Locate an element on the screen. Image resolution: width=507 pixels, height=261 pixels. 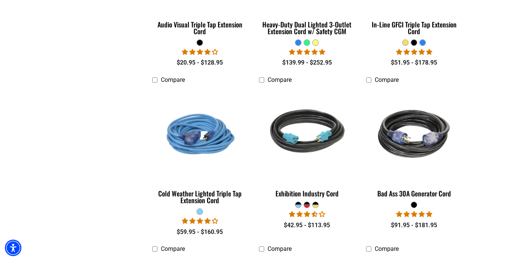
div: $42.95 - $113.95 is located at coordinates (307, 225).